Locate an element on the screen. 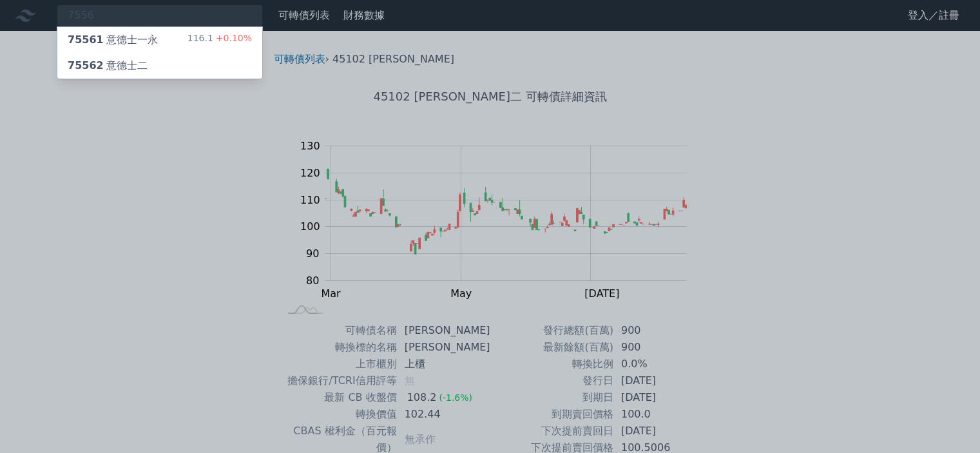 This screenshot has height=453, width=980. a: 75561意德士一永 116.1+0.10% is located at coordinates (160, 40).